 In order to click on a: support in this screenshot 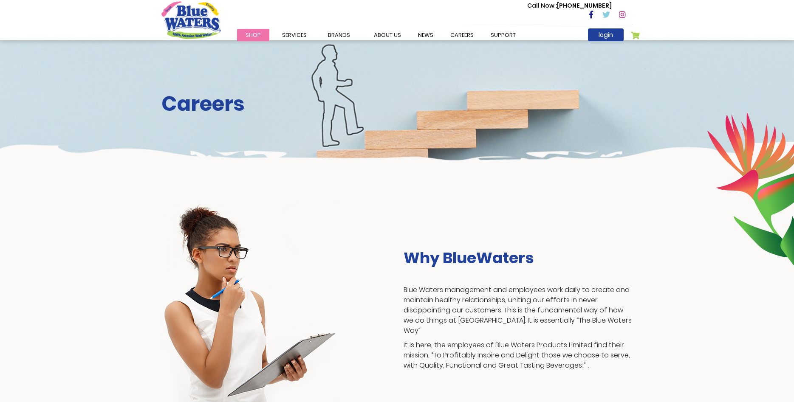, I will do `click(503, 35)`.